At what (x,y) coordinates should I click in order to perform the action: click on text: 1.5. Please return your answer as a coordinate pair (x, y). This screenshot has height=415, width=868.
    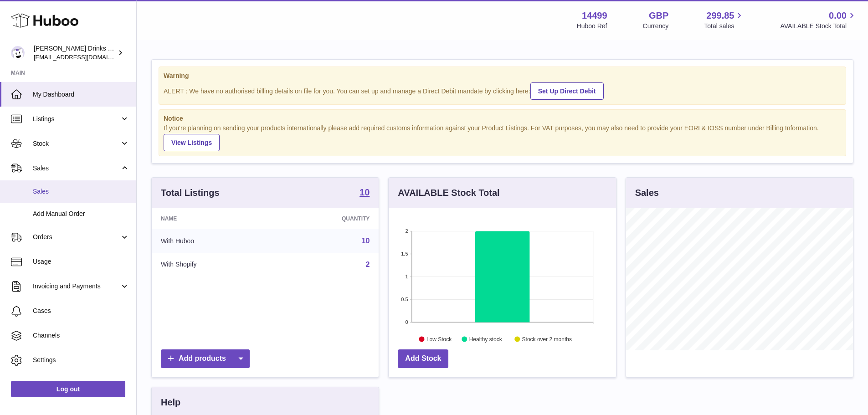
    Looking at the image, I should click on (405, 253).